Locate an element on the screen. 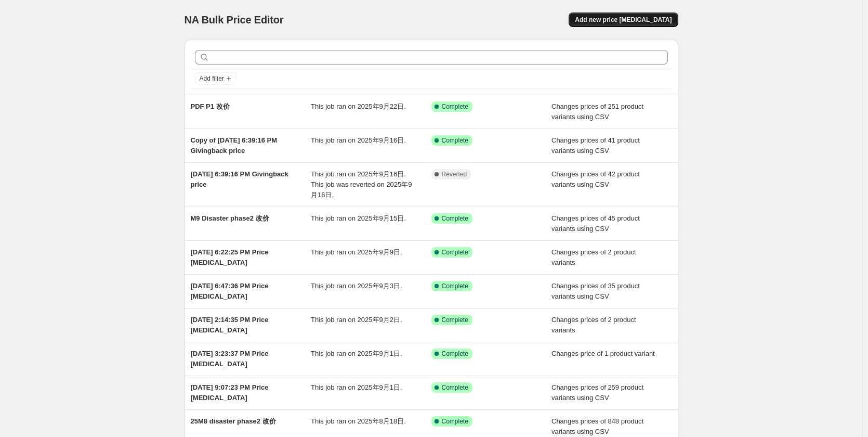 Image resolution: width=868 pixels, height=437 pixels. span: Changes prices of 35 product variants using CSV is located at coordinates (596, 290).